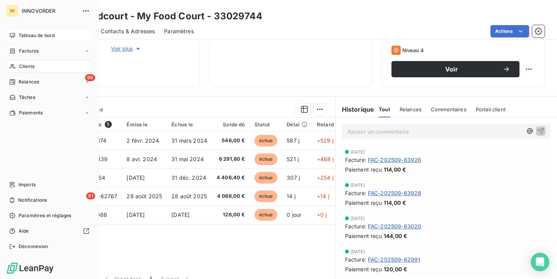 This screenshot has width=557, height=279. Describe the element at coordinates (24, 231) in the screenshot. I see `span: Aide` at that location.